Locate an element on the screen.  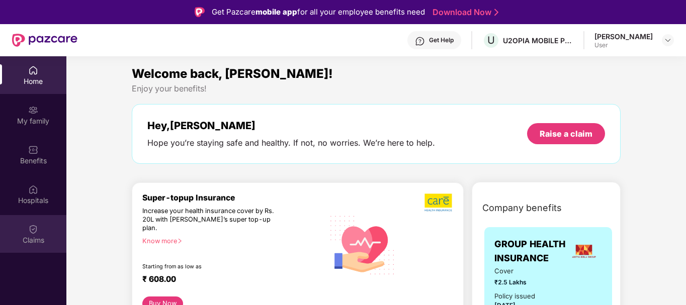
div: Policy issued is located at coordinates (515, 296).